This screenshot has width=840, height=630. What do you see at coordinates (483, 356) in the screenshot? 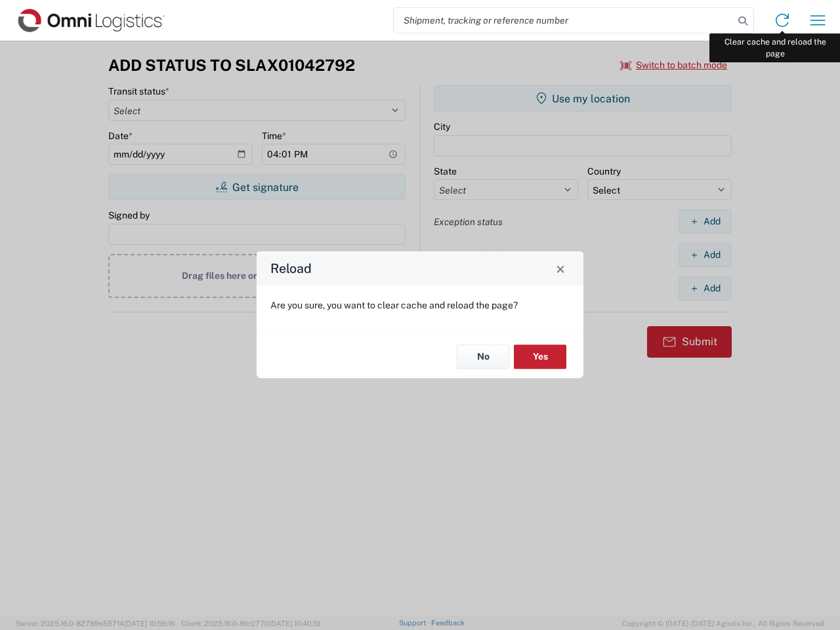
I see `button: No` at bounding box center [483, 356].